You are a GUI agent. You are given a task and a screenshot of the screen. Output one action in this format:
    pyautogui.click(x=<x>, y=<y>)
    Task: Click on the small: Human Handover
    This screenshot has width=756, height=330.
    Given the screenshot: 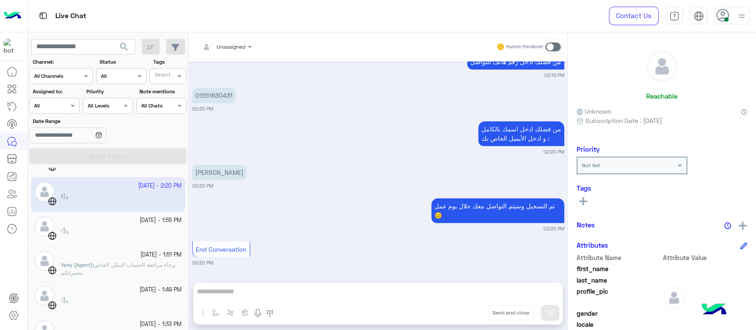 What is the action you would take?
    pyautogui.click(x=525, y=47)
    